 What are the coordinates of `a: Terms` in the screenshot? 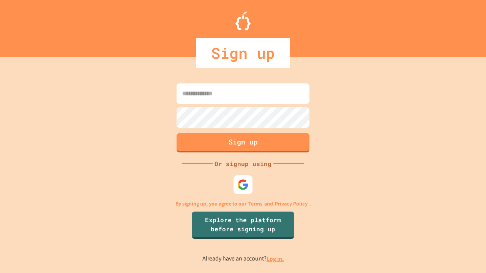 It's located at (255, 204).